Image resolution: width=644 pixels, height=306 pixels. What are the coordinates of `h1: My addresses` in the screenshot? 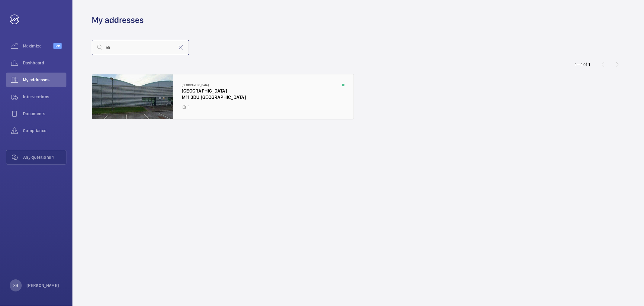 It's located at (118, 20).